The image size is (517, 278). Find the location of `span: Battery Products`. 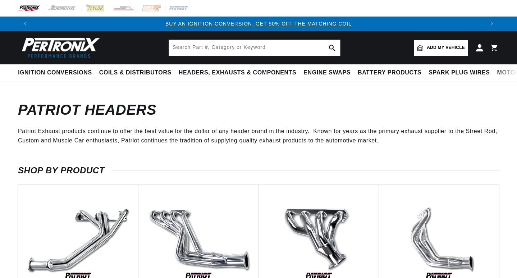

span: Battery Products is located at coordinates (390, 73).